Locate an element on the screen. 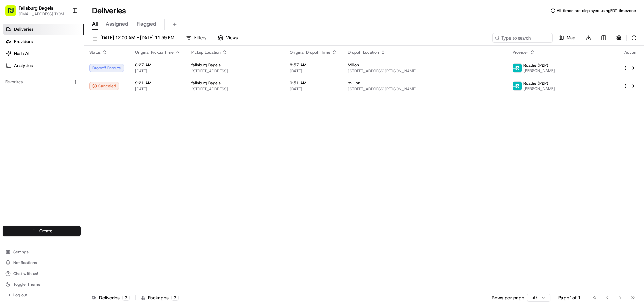 The image size is (644, 305). button: Settings is located at coordinates (41, 253).